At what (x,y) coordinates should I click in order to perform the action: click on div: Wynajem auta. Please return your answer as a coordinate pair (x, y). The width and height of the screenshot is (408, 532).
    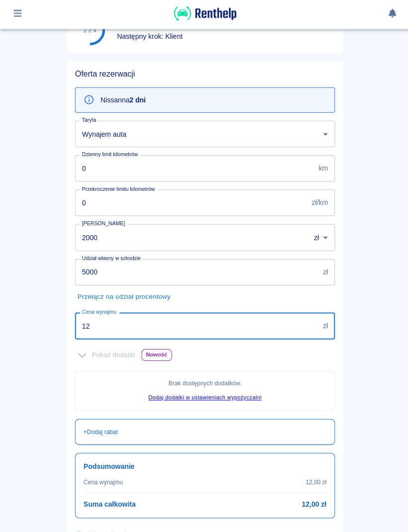
    Looking at the image, I should click on (204, 136).